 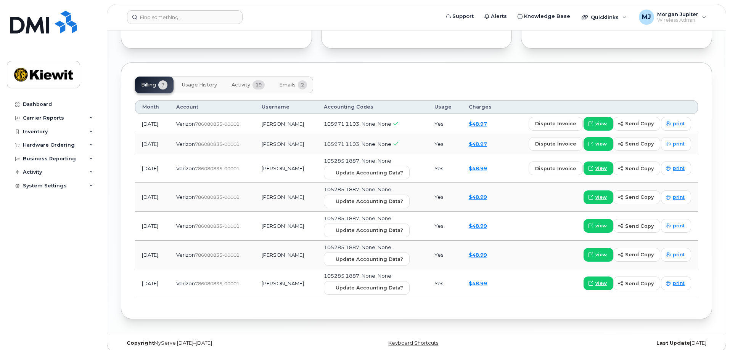 I want to click on span: Activity, so click(x=241, y=85).